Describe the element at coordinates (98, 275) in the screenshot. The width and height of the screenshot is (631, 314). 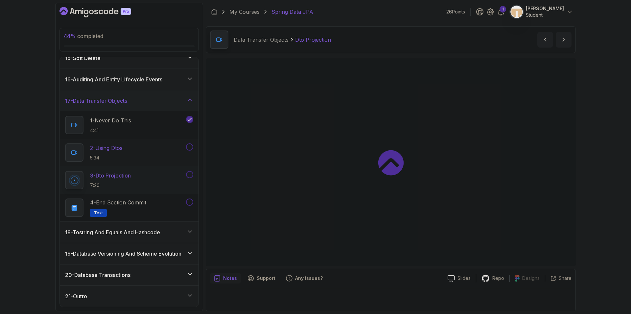
I see `h3: 20 - Database Transactions` at that location.